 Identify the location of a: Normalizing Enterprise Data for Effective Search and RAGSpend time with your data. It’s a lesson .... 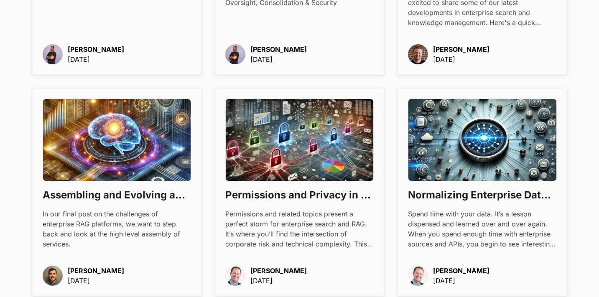
(482, 192).